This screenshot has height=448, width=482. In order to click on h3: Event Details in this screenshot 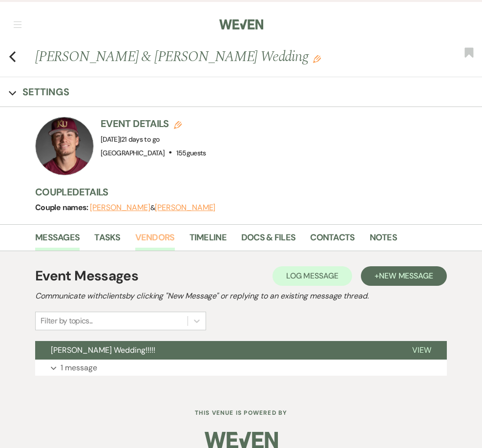, I will do `click(153, 123)`.